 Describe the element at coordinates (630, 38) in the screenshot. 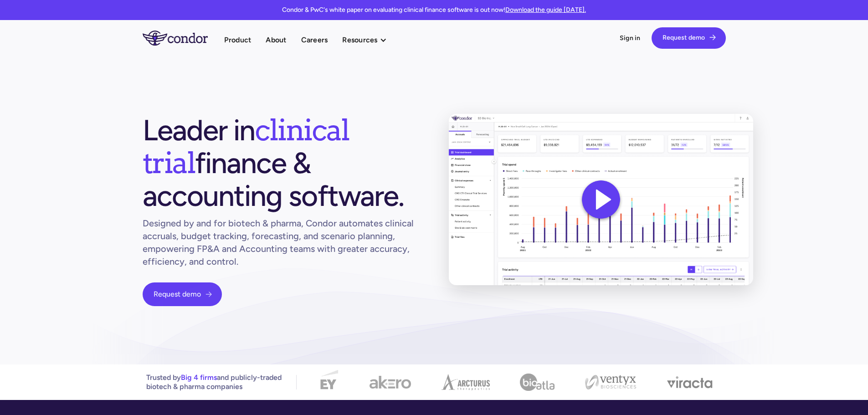

I see `a: Sign in` at that location.